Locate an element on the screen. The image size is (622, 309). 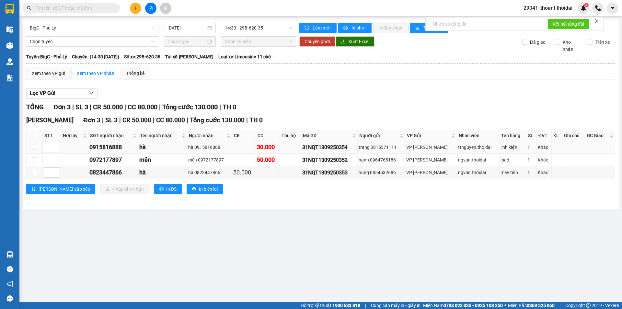
strong: 0708 023 035 - 0935 103 250 is located at coordinates (473, 305).